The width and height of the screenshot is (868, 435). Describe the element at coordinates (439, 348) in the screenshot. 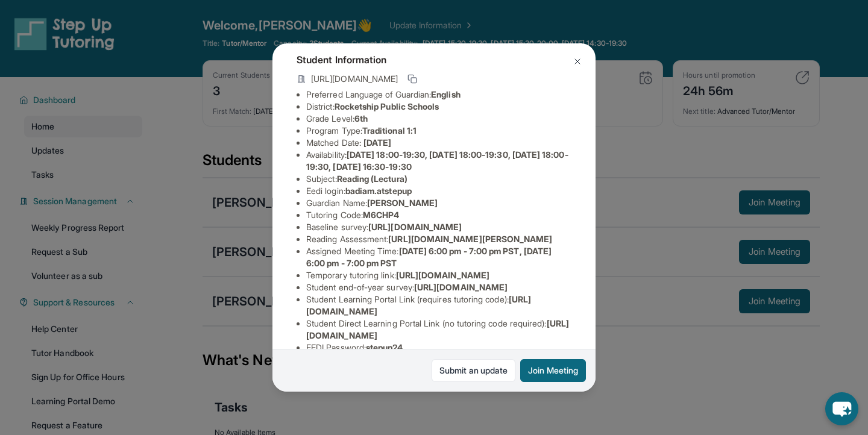

I see `li: EEDI Password :` at that location.